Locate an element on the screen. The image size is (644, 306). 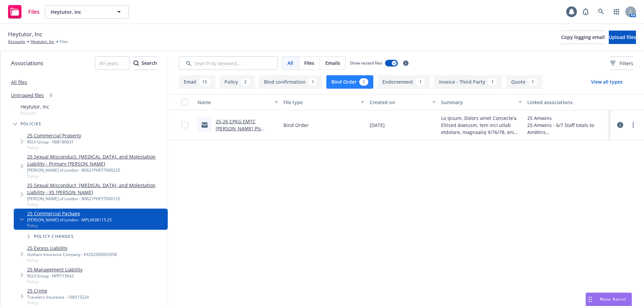
a: 25 Management Liability is located at coordinates (55, 269).